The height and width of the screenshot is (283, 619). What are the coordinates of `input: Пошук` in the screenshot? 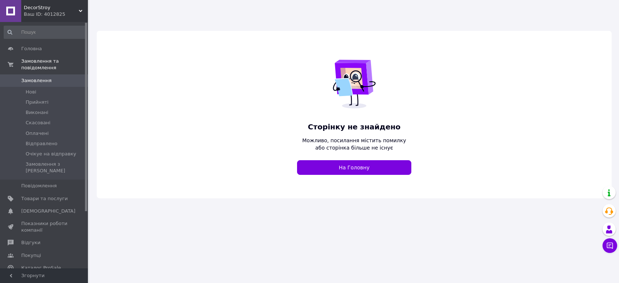 It's located at (45, 32).